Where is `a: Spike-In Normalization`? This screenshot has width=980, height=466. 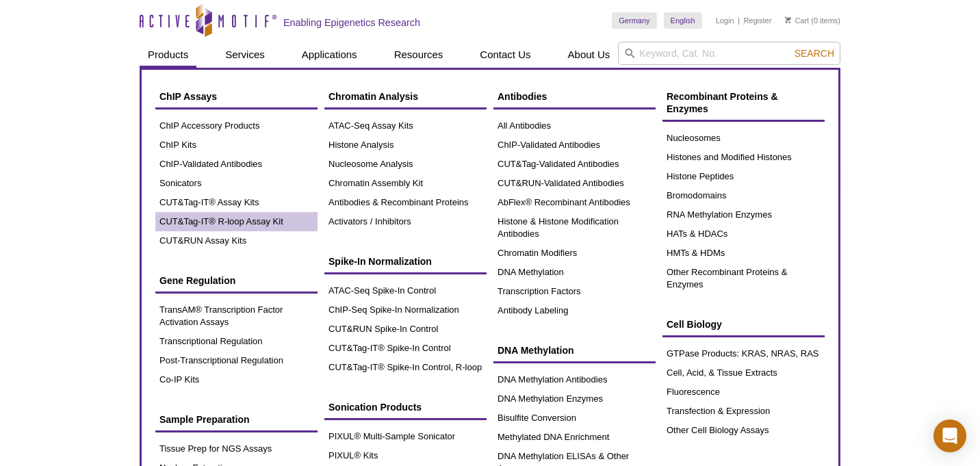 a: Spike-In Normalization is located at coordinates (405, 262).